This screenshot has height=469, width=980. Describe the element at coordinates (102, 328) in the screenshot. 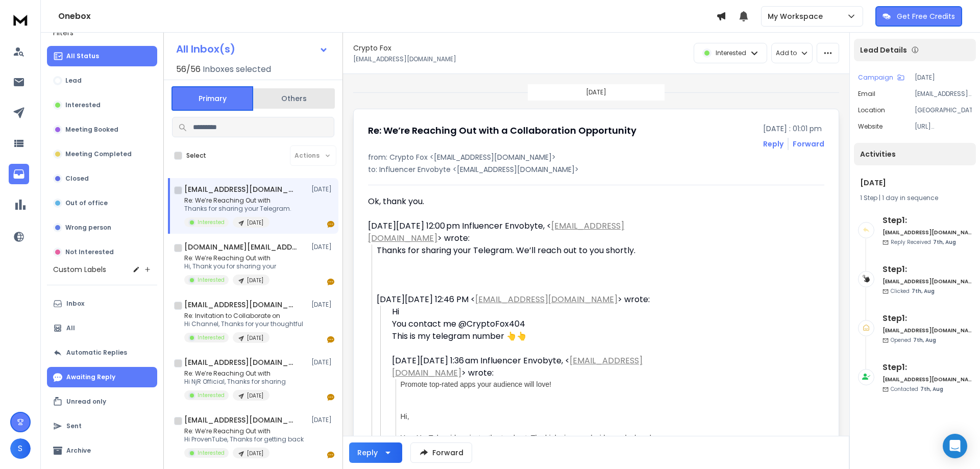

I see `button: All` at that location.